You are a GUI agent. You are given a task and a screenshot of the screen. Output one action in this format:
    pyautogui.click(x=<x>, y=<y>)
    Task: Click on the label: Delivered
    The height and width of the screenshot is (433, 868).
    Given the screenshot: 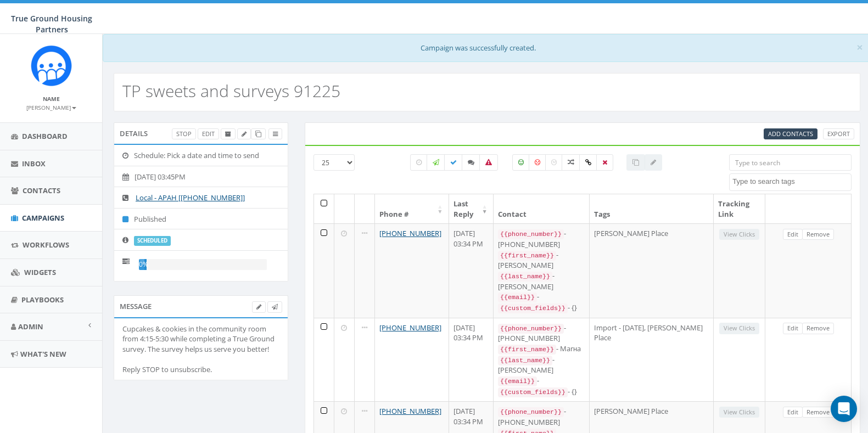 What is the action you would take?
    pyautogui.click(x=454, y=163)
    